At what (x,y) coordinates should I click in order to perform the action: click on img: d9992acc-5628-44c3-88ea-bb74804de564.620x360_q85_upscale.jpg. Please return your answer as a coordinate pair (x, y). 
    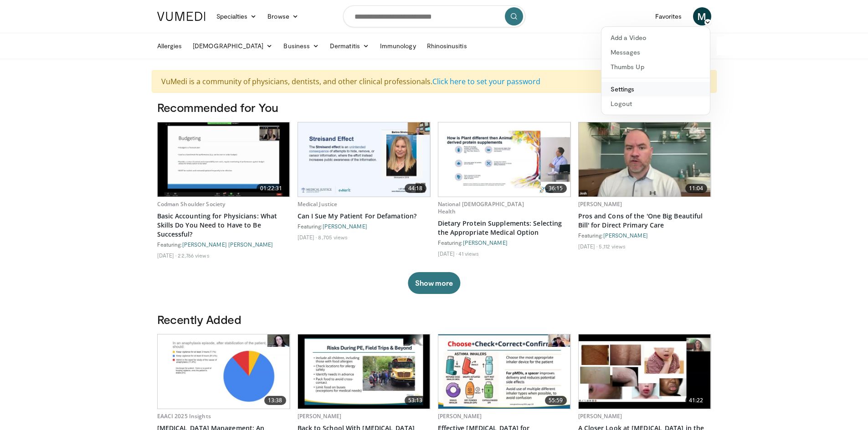
    Looking at the image, I should click on (645, 159).